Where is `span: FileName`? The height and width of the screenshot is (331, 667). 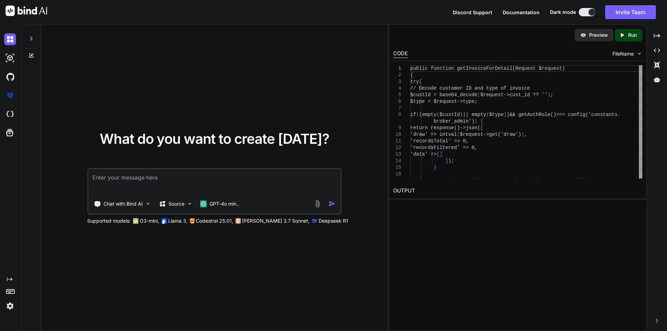 span: FileName is located at coordinates (623, 54).